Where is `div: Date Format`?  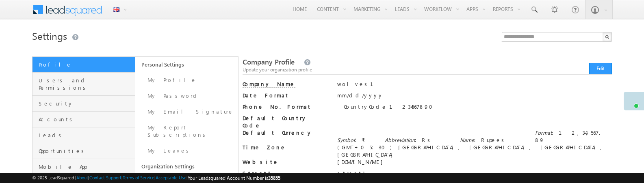
div: Date Format is located at coordinates (285, 97).